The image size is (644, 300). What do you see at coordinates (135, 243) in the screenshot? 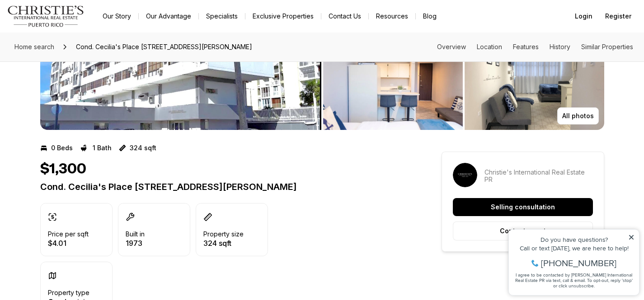
I see `p: 1973` at bounding box center [135, 243].